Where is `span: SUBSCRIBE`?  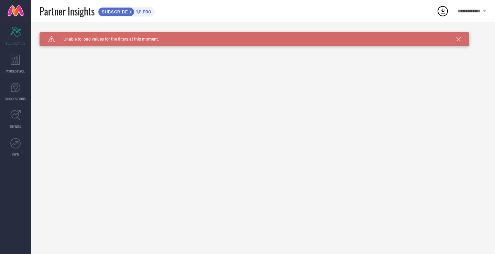
span: SUBSCRIBE is located at coordinates (114, 12).